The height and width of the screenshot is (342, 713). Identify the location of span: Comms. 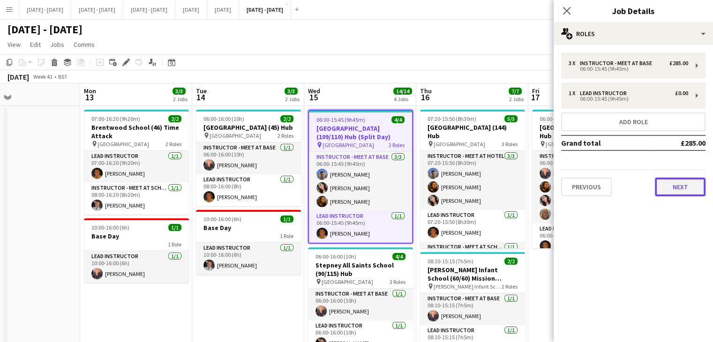
(84, 45).